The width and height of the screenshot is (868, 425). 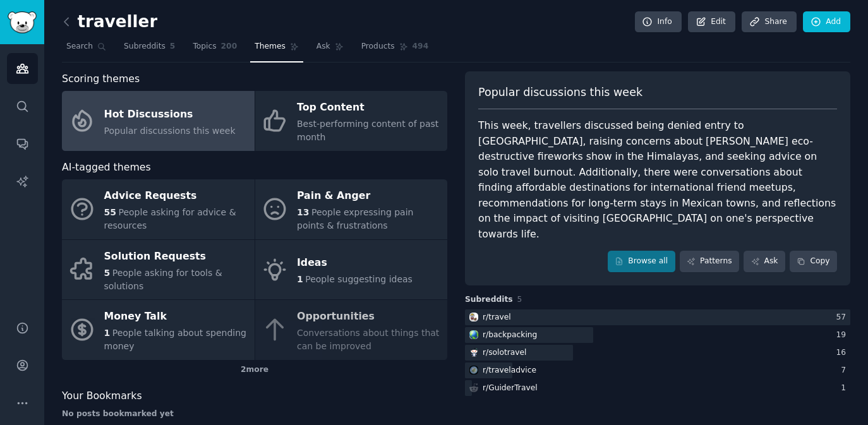 I want to click on img: traveladvice, so click(x=474, y=370).